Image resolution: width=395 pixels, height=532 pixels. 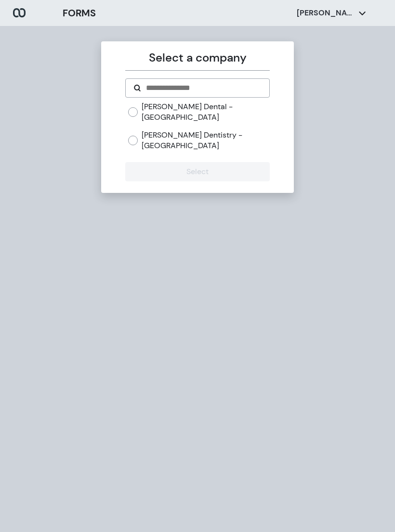 What do you see at coordinates (79, 13) in the screenshot?
I see `h3: FORMS` at bounding box center [79, 13].